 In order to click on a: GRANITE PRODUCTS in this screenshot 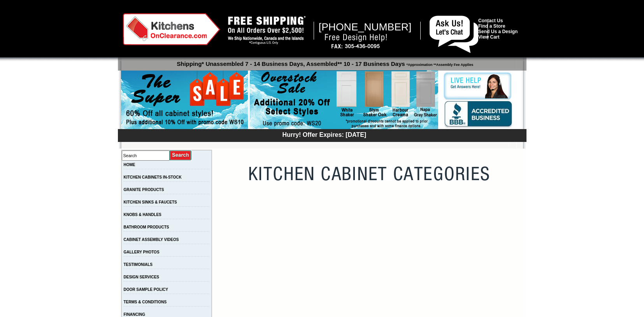, I will do `click(144, 190)`.